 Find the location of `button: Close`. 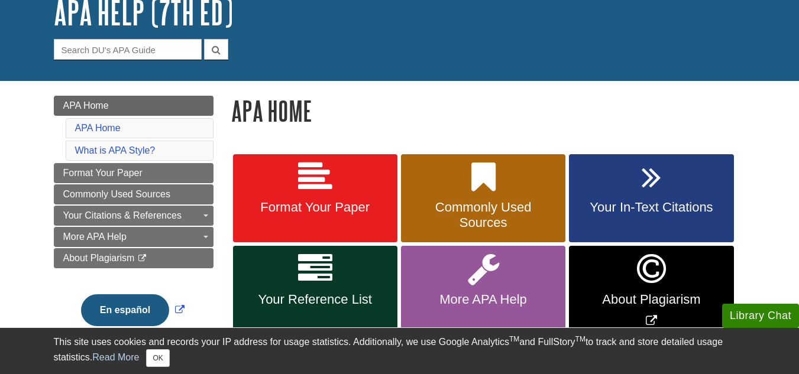

button: Close is located at coordinates (157, 358).